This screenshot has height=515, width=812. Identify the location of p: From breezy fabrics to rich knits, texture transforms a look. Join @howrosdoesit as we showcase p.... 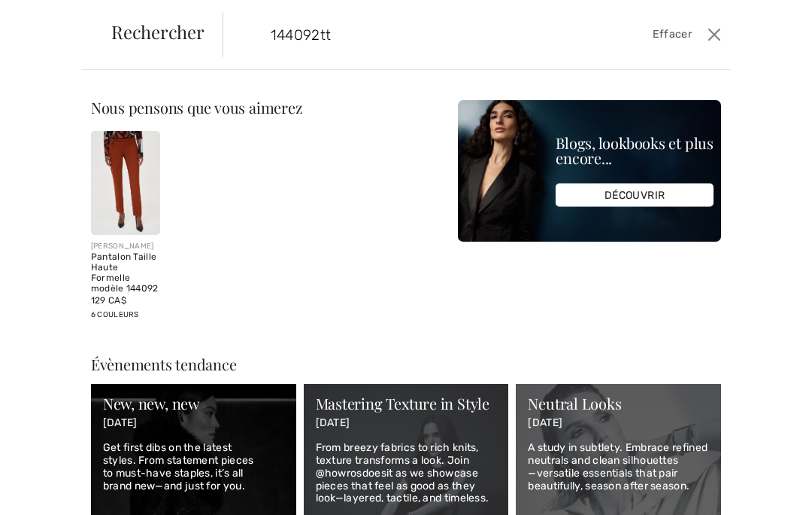
(406, 473).